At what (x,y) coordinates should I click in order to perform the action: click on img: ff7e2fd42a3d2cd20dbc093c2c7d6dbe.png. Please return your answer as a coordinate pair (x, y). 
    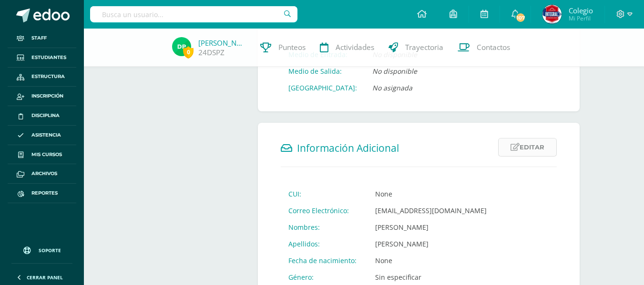
    Looking at the image, I should click on (181, 47).